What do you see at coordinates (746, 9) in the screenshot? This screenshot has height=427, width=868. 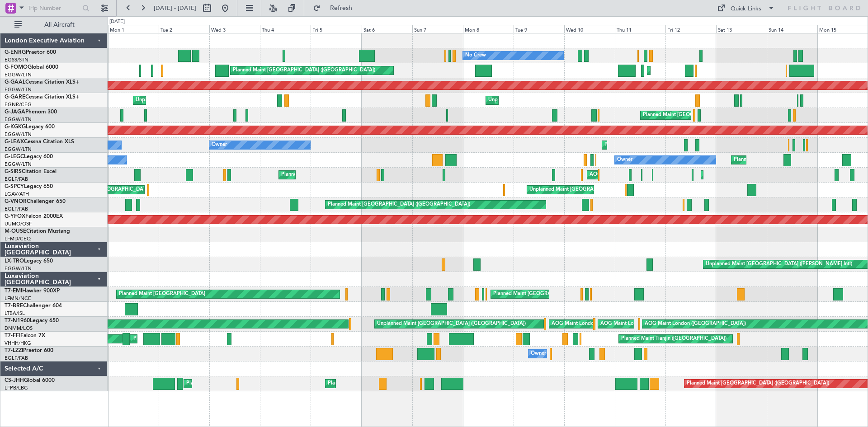 I see `div: Quick Links` at bounding box center [746, 9].